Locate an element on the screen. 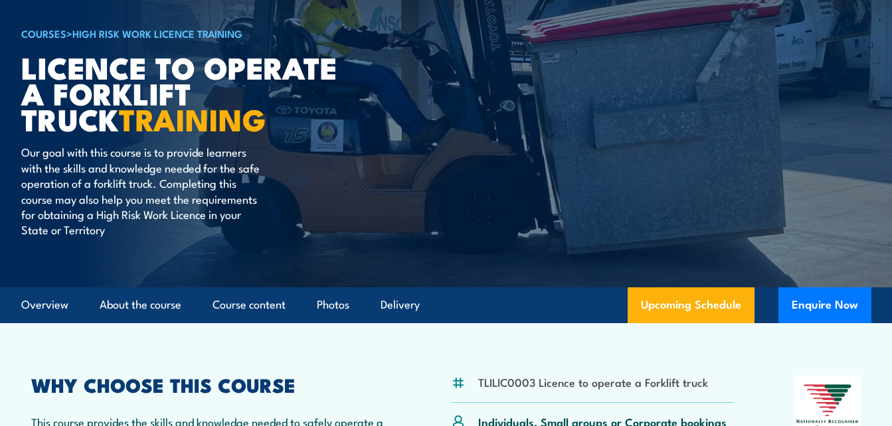 The image size is (892, 426). a: Delivery is located at coordinates (400, 305).